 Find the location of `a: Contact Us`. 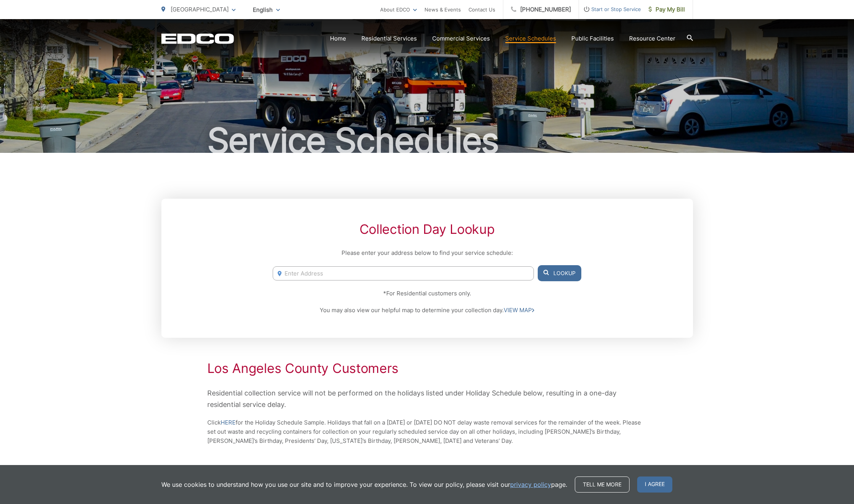

a: Contact Us is located at coordinates (482, 10).